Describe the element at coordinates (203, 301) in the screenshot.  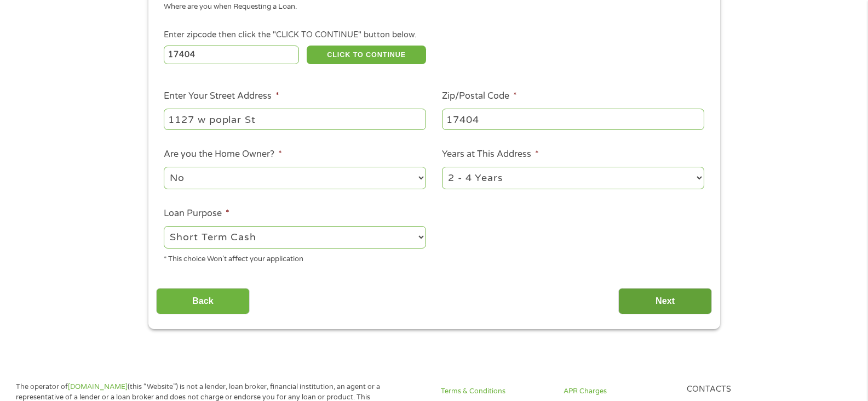
I see `input: Back` at that location.